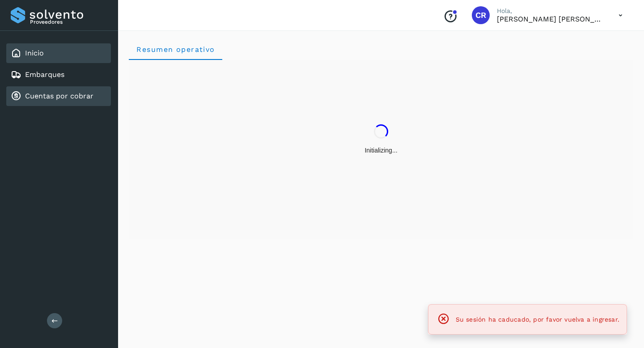 This screenshot has width=644, height=348. What do you see at coordinates (59, 75) in the screenshot?
I see `div: Embarques` at bounding box center [59, 75].